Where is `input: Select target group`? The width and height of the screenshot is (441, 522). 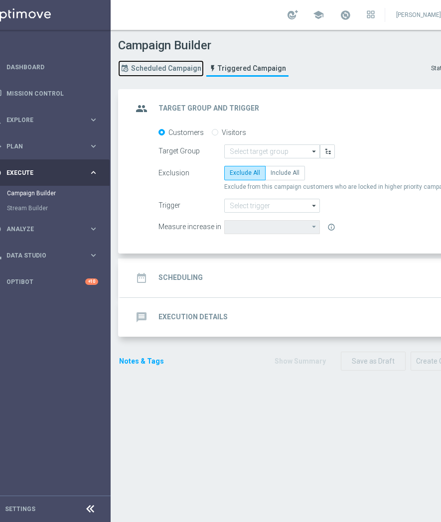
input: Select target group is located at coordinates (272, 152).